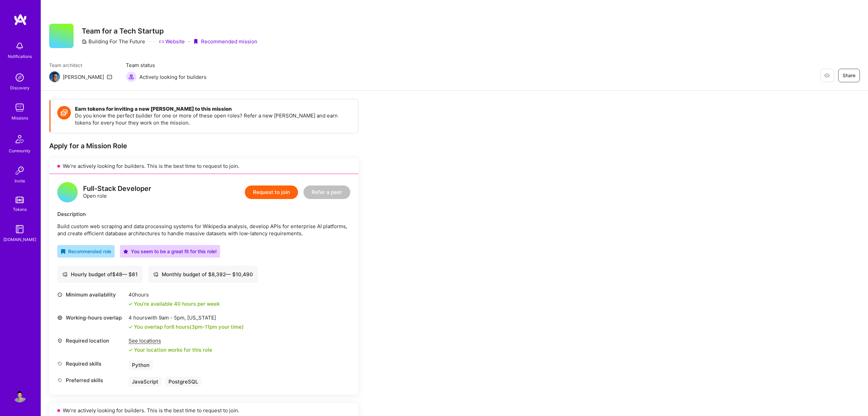  I want to click on div: JavaScript, so click(145, 382).